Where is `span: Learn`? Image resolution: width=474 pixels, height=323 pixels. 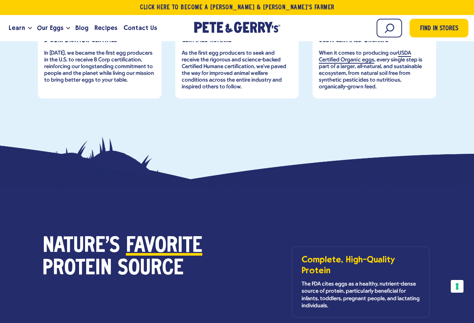
span: Learn is located at coordinates (17, 28).